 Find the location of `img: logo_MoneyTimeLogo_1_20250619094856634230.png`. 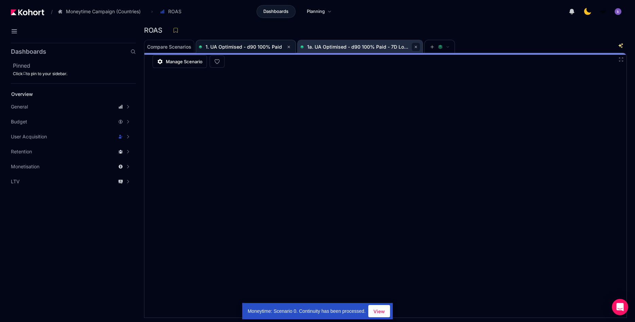

img: logo_MoneyTimeLogo_1_20250619094856634230.png is located at coordinates (603, 12).